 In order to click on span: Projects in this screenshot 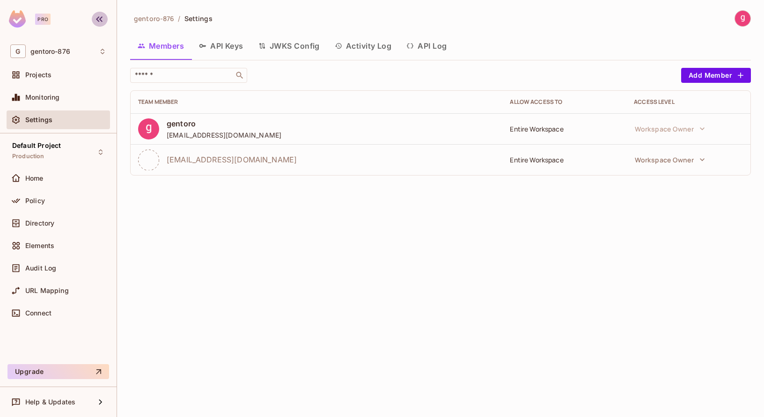, I will do `click(38, 75)`.